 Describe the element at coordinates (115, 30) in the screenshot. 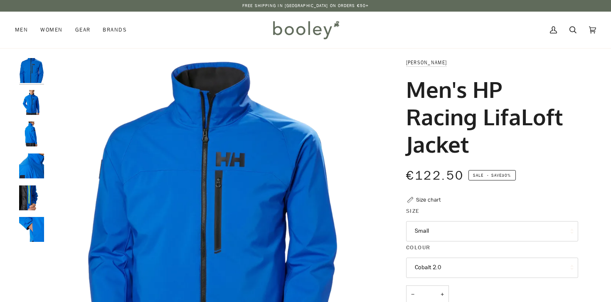

I see `a: Brands` at that location.